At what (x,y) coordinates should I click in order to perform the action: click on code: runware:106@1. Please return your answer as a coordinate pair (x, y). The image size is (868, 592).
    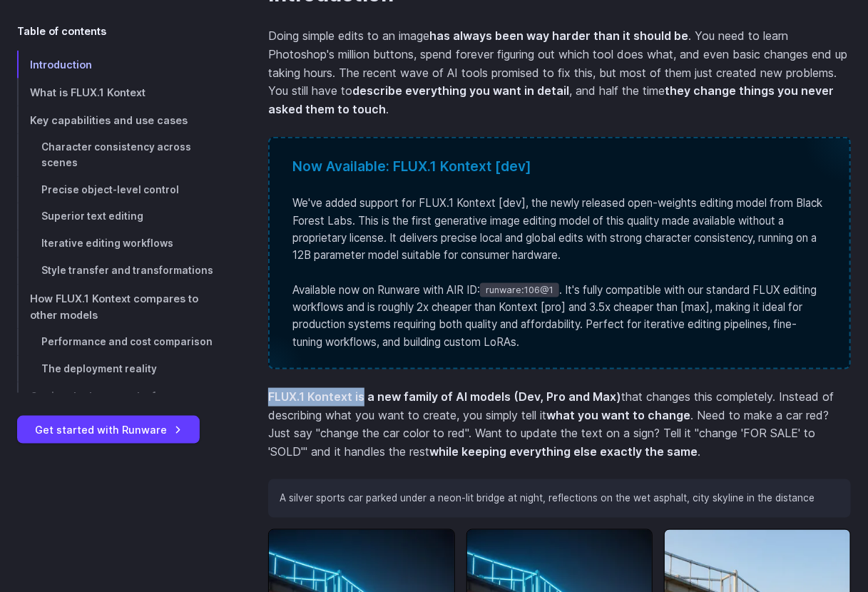
    Looking at the image, I should click on (520, 291).